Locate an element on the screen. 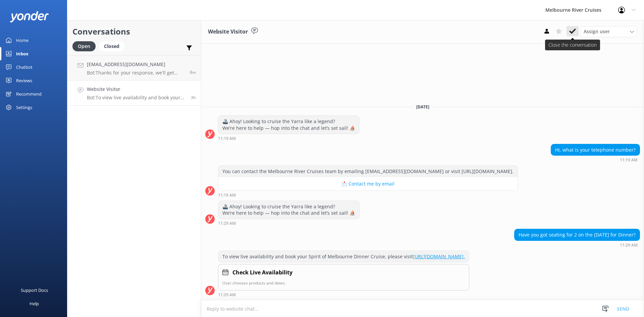 This screenshot has width=644, height=317. div: Recommend is located at coordinates (29, 94).